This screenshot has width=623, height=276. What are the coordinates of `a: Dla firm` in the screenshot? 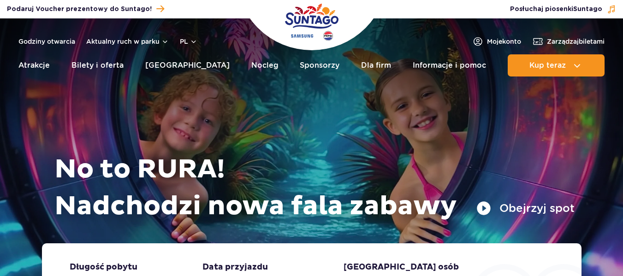 It's located at (376, 65).